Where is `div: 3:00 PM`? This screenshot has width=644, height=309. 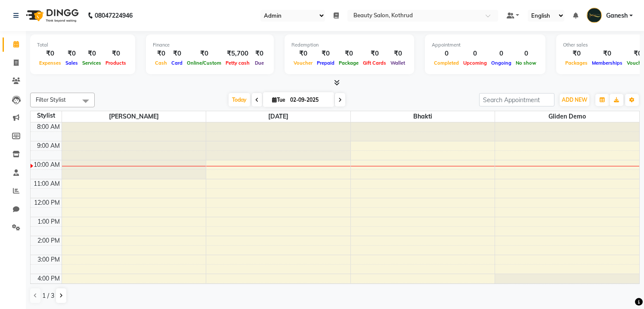
div: 3:00 PM is located at coordinates (49, 259).